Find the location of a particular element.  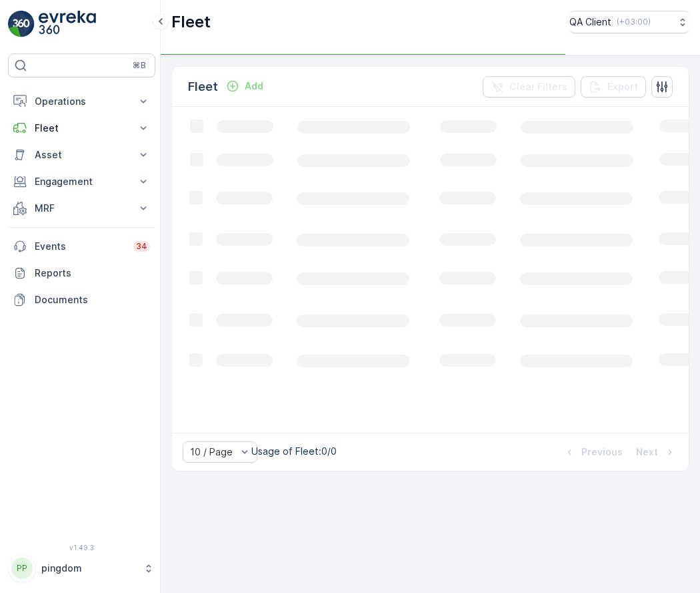

button: Operations is located at coordinates (82, 101).